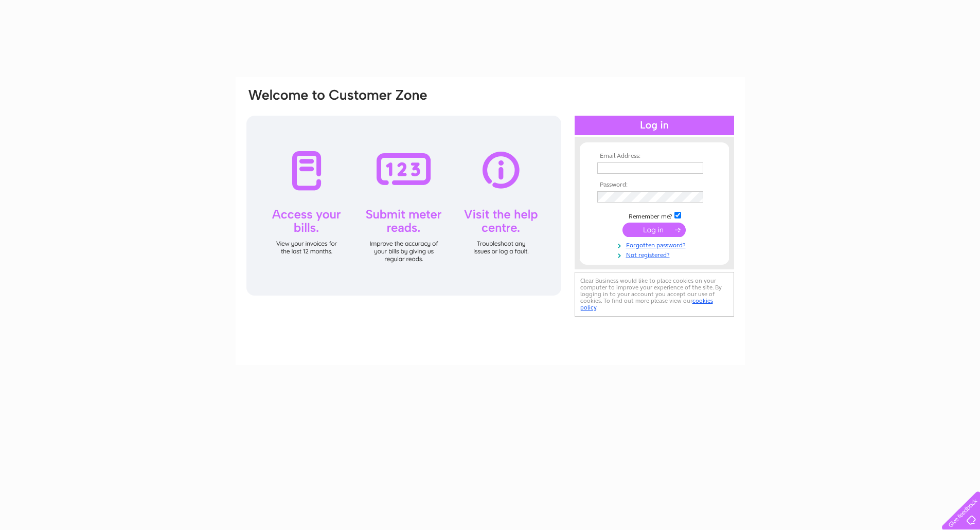  Describe the element at coordinates (654, 230) in the screenshot. I see `input: Submit` at that location.